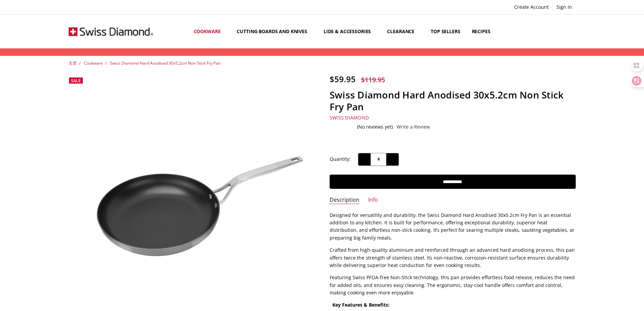 This screenshot has width=644, height=311. What do you see at coordinates (274, 31) in the screenshot?
I see `a: Cutting boards and knives` at bounding box center [274, 31].